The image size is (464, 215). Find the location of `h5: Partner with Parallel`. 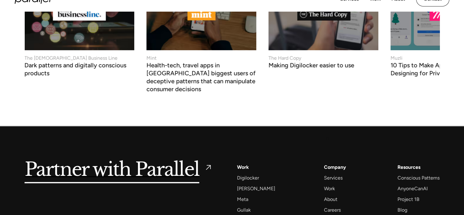

h5: Partner with Parallel is located at coordinates (112, 170).